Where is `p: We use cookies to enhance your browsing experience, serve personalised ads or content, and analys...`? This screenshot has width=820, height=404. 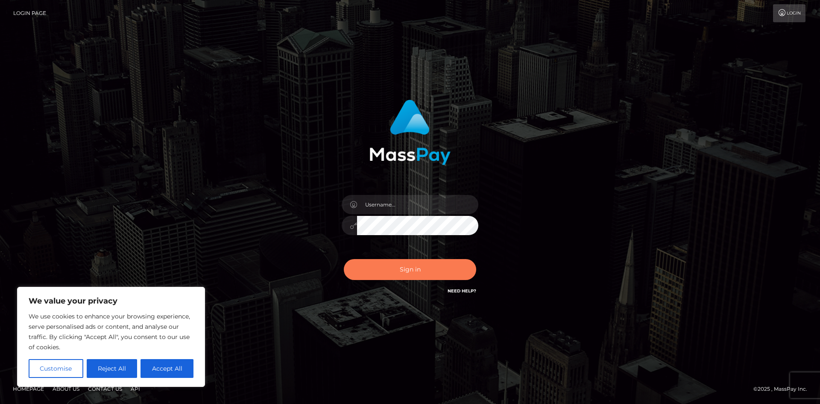 p: We use cookies to enhance your browsing experience, serve personalised ads or content, and analys... is located at coordinates (111, 331).